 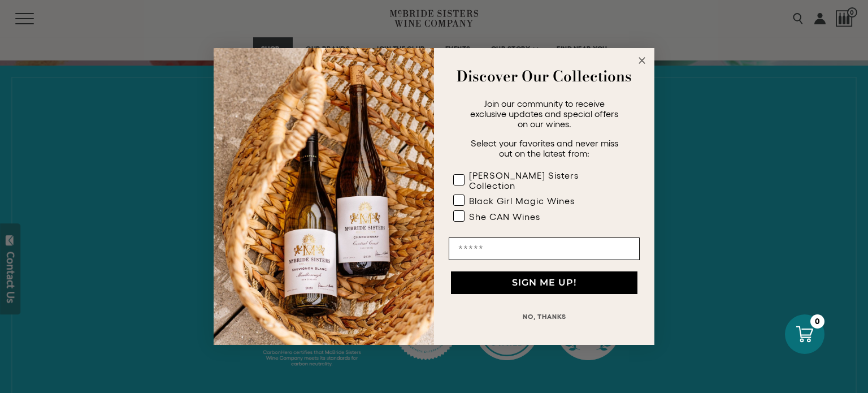 What do you see at coordinates (522, 201) in the screenshot?
I see `div: Black Girl Magic Wines` at bounding box center [522, 201].